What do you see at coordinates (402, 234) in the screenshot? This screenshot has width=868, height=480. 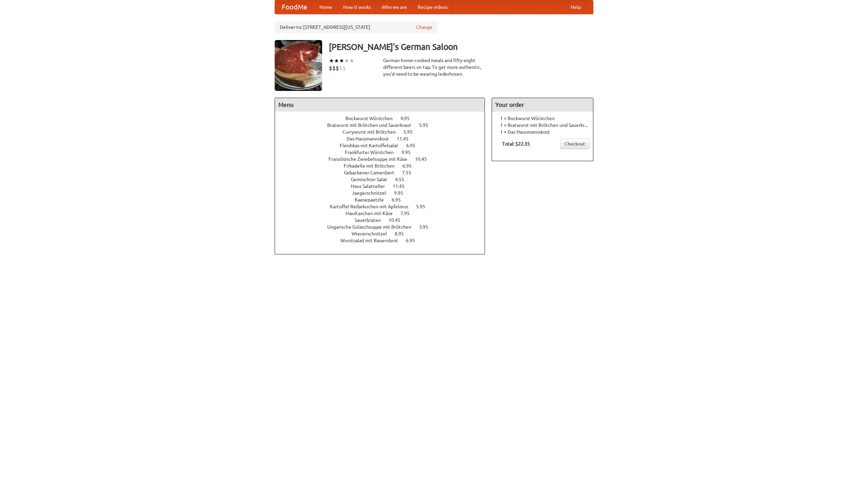 I see `span: 8.95` at bounding box center [402, 234].